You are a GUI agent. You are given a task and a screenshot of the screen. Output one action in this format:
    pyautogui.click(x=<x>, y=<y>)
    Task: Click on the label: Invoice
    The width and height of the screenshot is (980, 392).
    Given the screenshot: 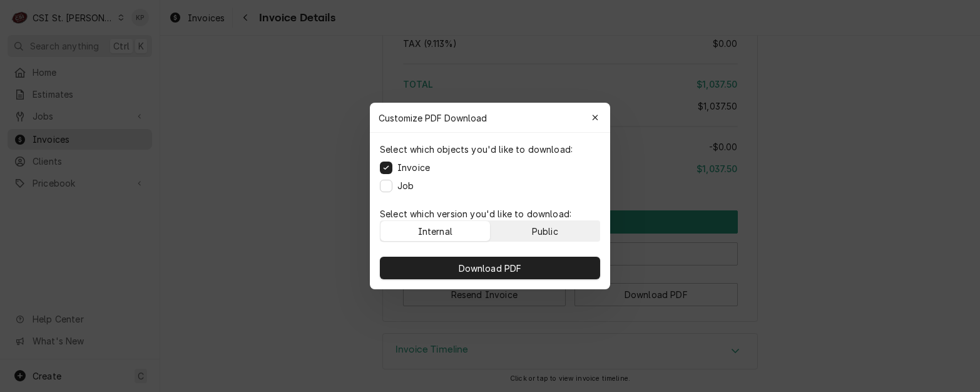 What is the action you would take?
    pyautogui.click(x=413, y=167)
    